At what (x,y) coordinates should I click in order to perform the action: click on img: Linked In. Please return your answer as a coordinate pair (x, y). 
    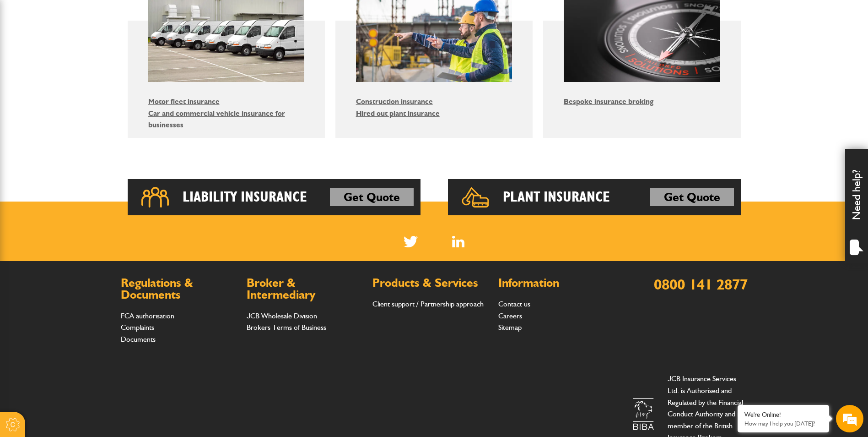
    Looking at the image, I should click on (458, 241).